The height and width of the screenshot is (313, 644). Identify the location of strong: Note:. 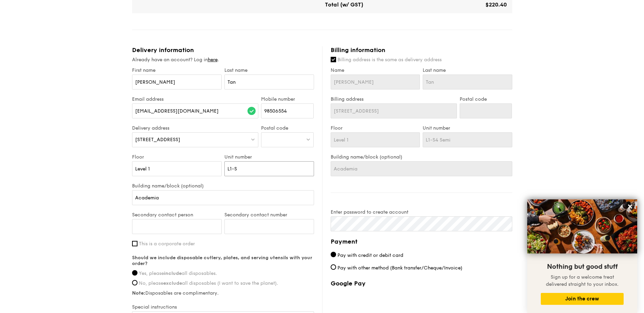
(138, 293).